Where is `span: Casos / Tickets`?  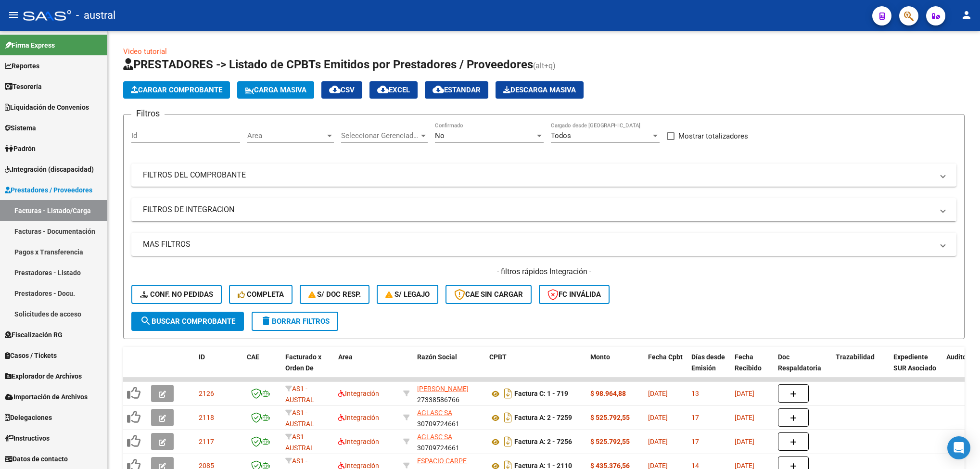
span: Casos / Tickets is located at coordinates (31, 356).